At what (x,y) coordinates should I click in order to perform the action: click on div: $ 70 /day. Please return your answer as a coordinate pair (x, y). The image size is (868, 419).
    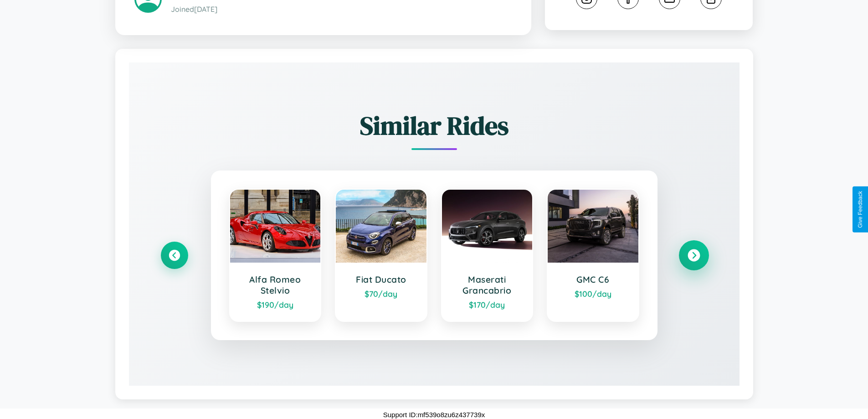
    Looking at the image, I should click on (380, 293).